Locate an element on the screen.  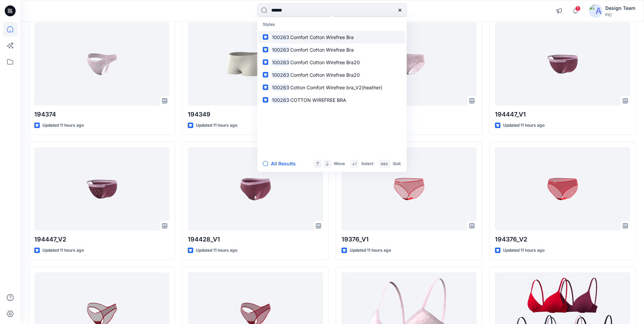
div: PIC is located at coordinates (621, 15).